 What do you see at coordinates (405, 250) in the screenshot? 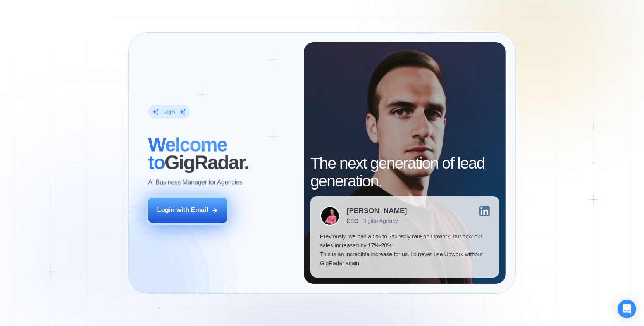
I see `p: Previously, we had a 5% to 7% reply rate on Upwork, but now our sales increased by 17%-20%. This ...` at bounding box center [405, 250].